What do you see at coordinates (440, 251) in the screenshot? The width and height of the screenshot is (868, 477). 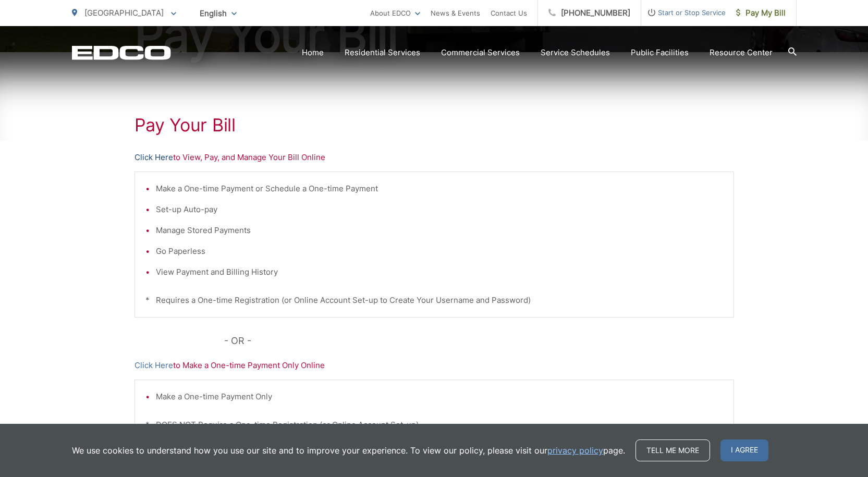 I see `li: Go Paperless` at bounding box center [440, 251].